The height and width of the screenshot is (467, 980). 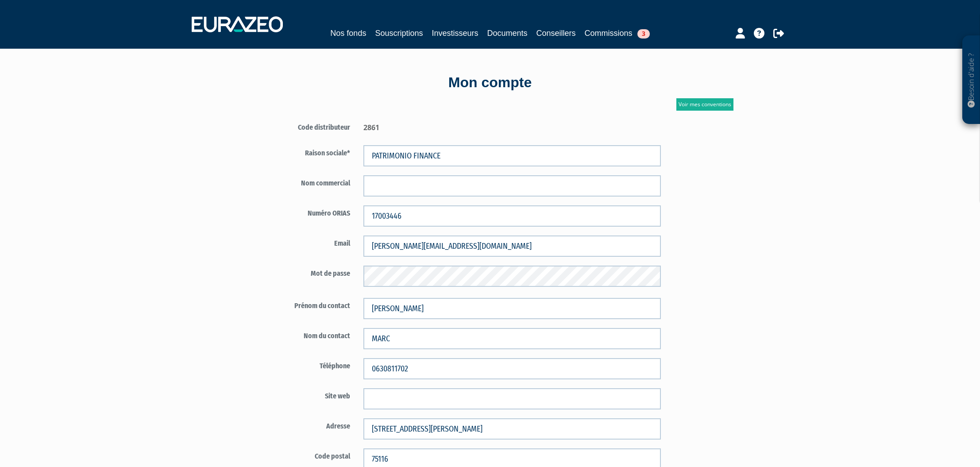 What do you see at coordinates (305, 242) in the screenshot?
I see `label: Email` at bounding box center [305, 242].